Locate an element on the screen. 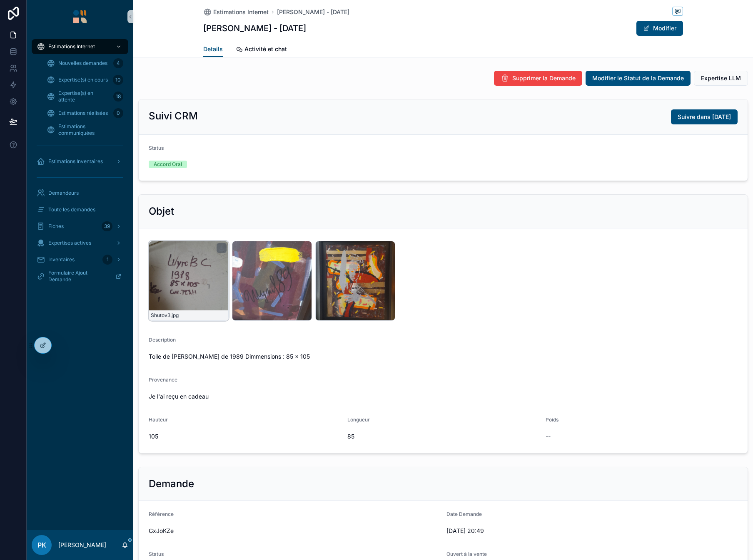 This screenshot has width=753, height=560. h2: Suivi CRM is located at coordinates (173, 116).